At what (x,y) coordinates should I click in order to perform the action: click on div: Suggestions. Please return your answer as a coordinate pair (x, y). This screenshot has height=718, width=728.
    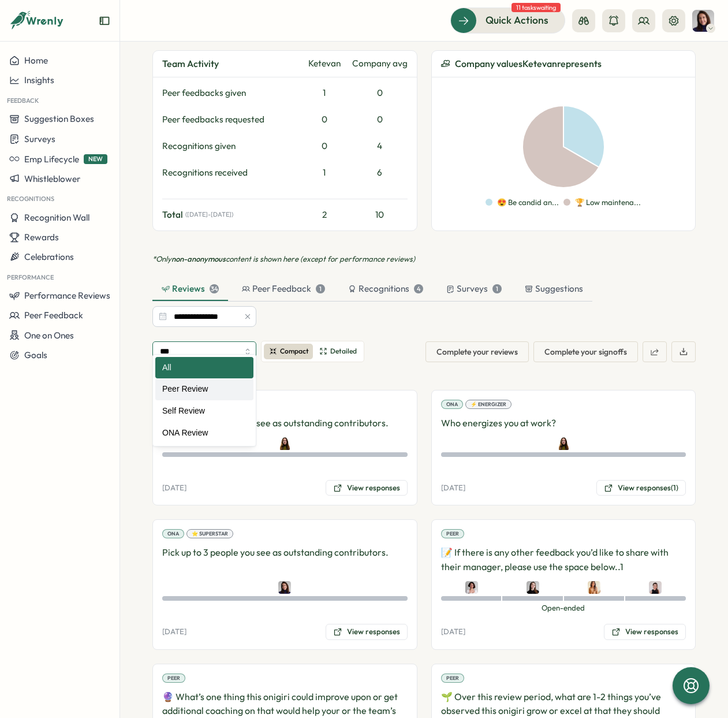
    Looking at the image, I should click on (554, 289).